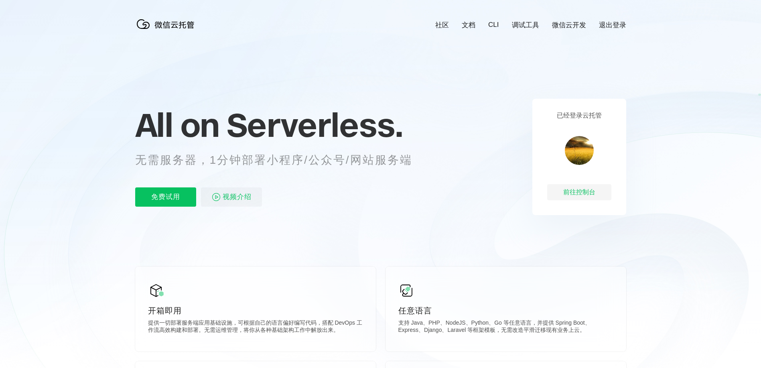 This screenshot has height=368, width=761. I want to click on a: CLI, so click(493, 25).